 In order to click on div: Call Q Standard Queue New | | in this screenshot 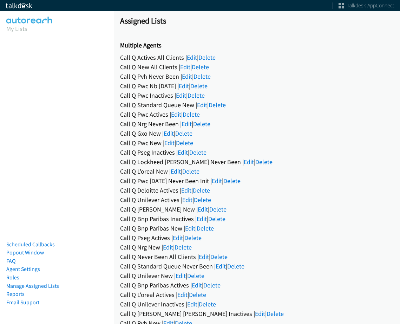, I will do `click(257, 105)`.